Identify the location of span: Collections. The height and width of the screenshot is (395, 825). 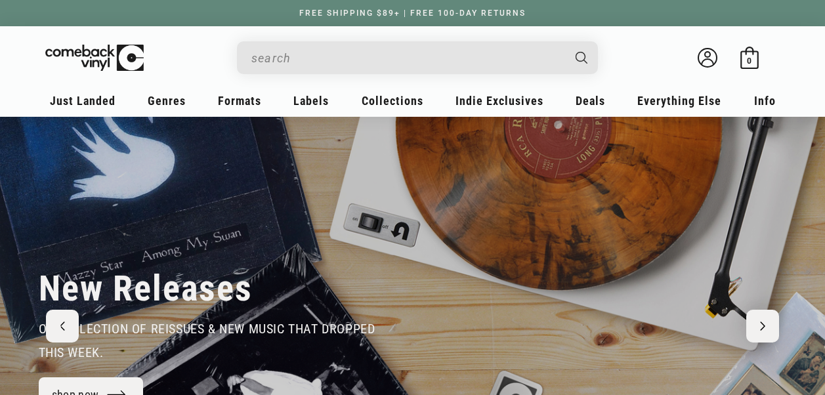
(393, 100).